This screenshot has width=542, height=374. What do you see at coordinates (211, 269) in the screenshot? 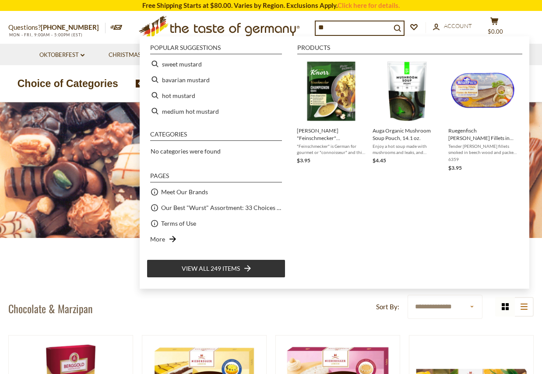
I see `span: View all 249 items` at bounding box center [211, 269].